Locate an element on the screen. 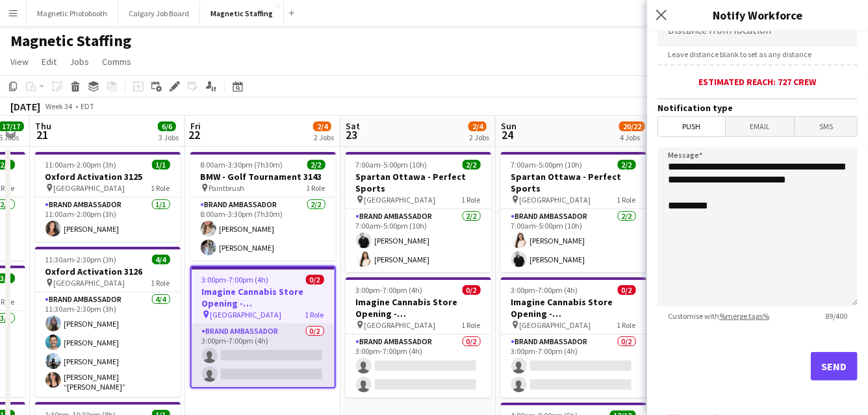 The height and width of the screenshot is (415, 868). a: View is located at coordinates (20, 62).